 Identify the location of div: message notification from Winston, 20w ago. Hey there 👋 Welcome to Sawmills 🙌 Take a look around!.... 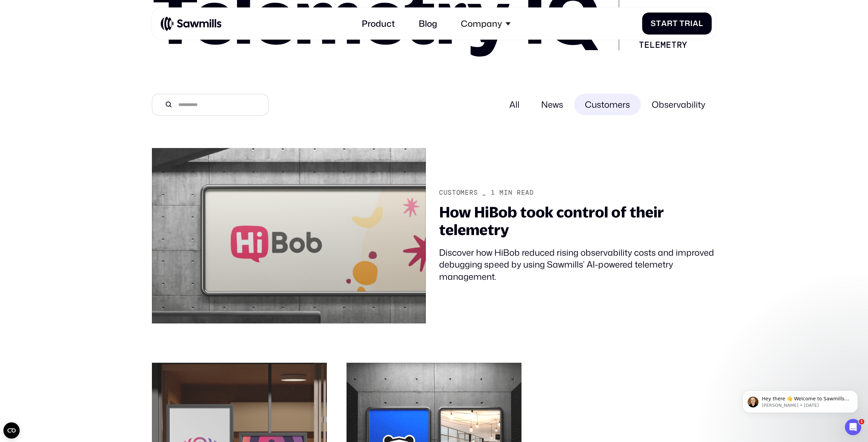
(68, 25).